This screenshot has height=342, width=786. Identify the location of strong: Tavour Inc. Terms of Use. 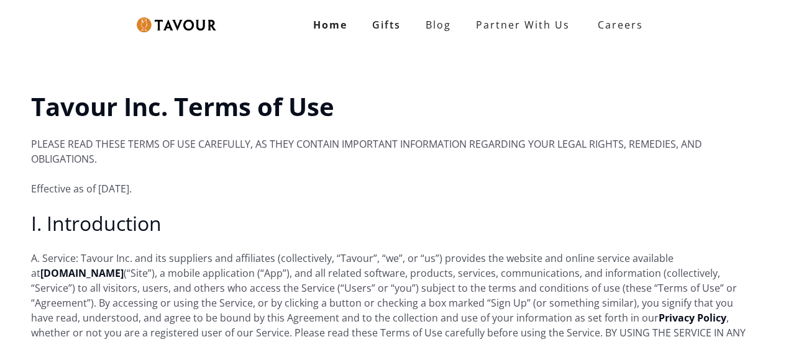
(183, 106).